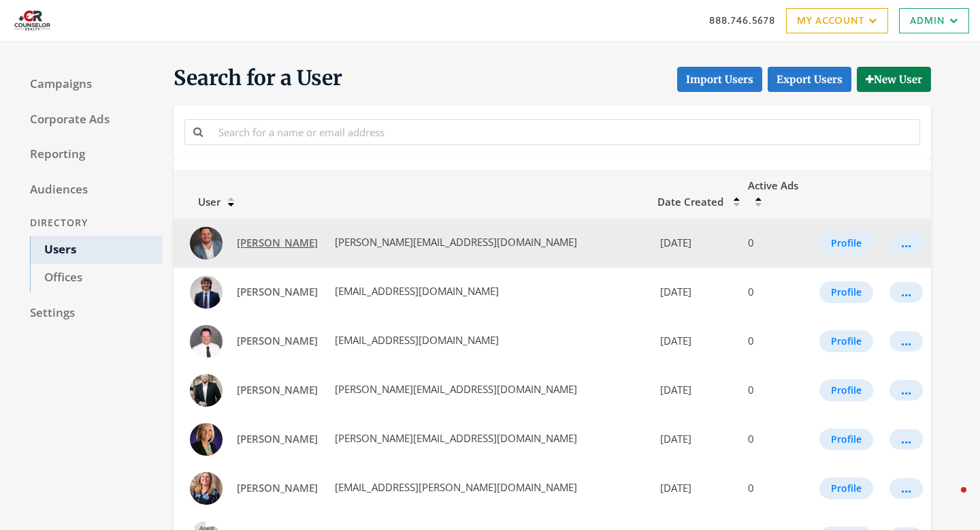  I want to click on div: Directory, so click(89, 223).